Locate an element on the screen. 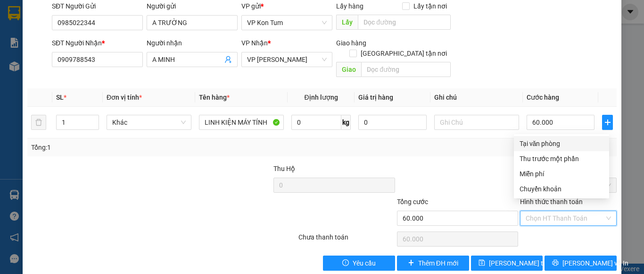 The height and width of the screenshot is (274, 644). span: kg is located at coordinates (346, 122).